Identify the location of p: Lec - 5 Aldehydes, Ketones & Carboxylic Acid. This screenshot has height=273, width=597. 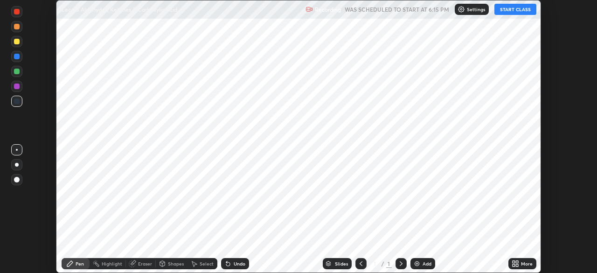
(119, 9).